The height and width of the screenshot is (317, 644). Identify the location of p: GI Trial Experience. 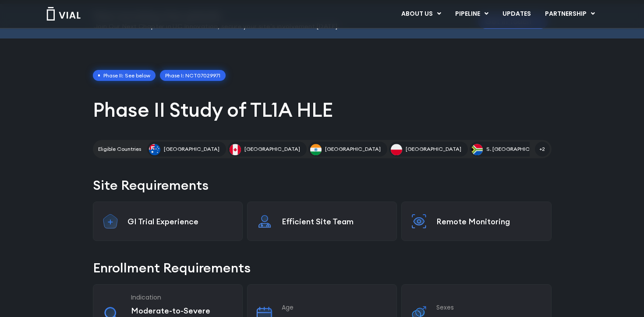
(180, 222).